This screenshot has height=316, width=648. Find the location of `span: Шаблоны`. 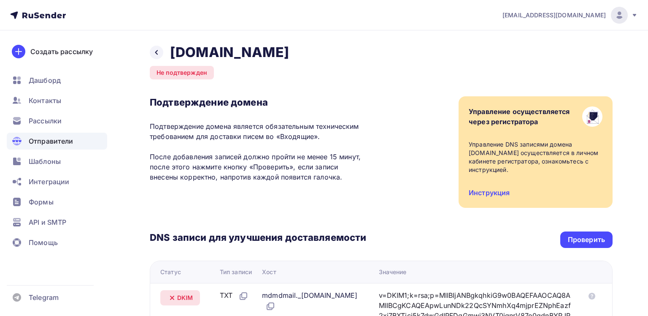

span: Шаблоны is located at coordinates (45, 161).